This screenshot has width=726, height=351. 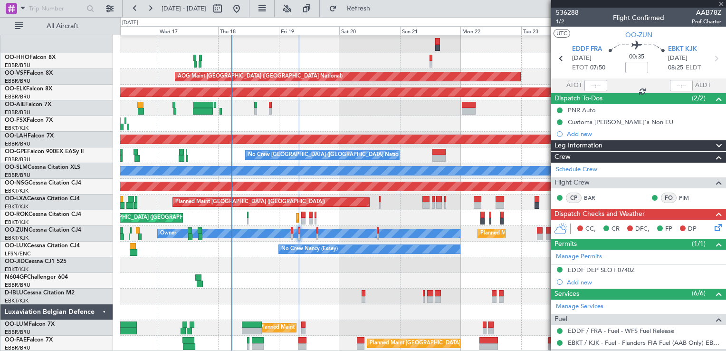 I want to click on span: ALDT, so click(x=703, y=86).